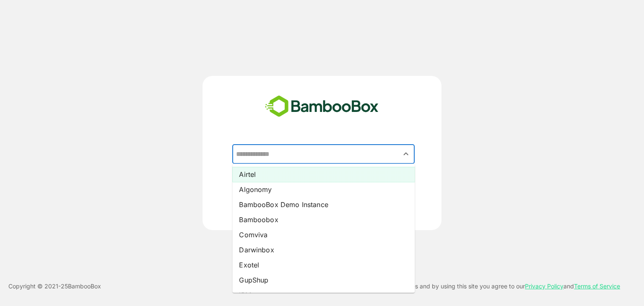 This screenshot has width=644, height=306. I want to click on p: Copyright © 2021- 25 BambooBox, so click(54, 287).